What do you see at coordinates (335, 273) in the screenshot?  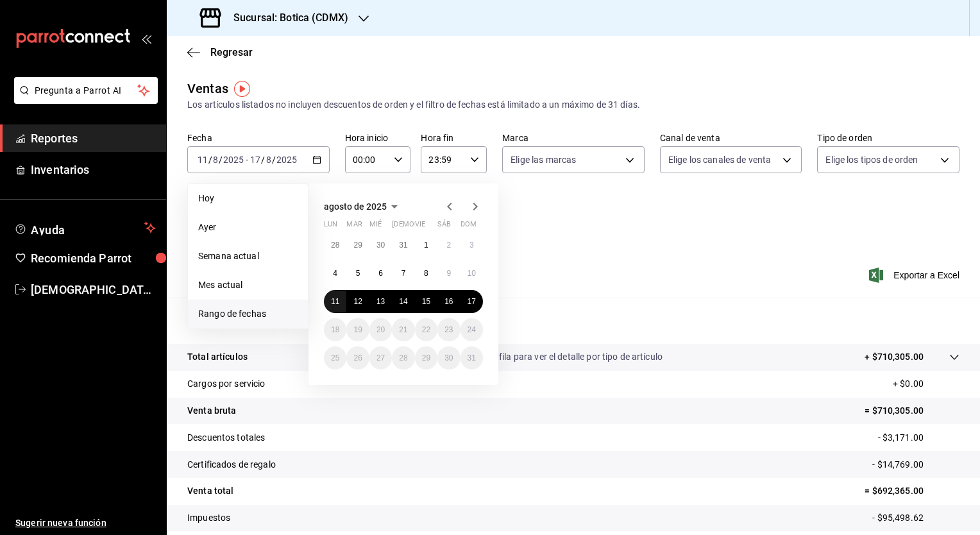 I see `button: 4 de agosto de 2025` at bounding box center [335, 273].